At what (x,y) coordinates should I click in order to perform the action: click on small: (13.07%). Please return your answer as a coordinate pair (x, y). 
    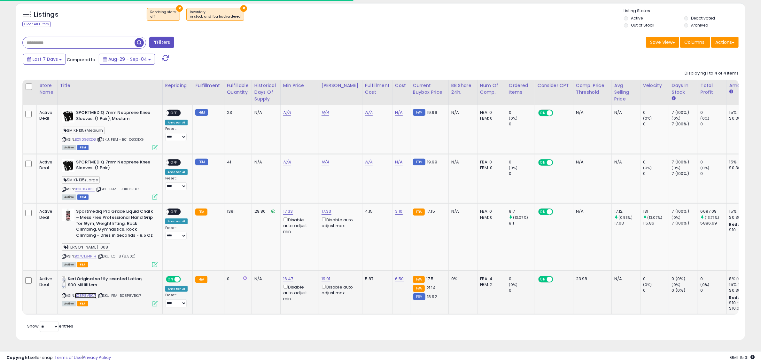
    Looking at the image, I should click on (654, 217).